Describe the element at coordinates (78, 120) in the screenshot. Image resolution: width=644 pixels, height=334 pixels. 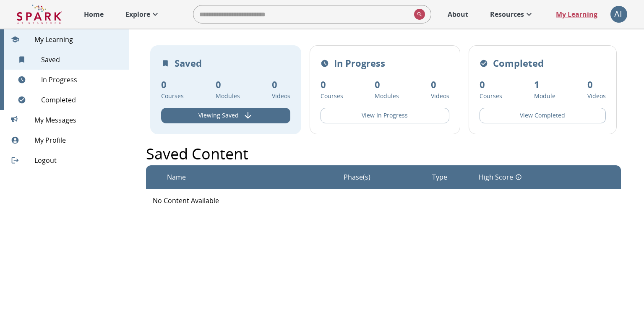
I see `span: My Messages` at that location.